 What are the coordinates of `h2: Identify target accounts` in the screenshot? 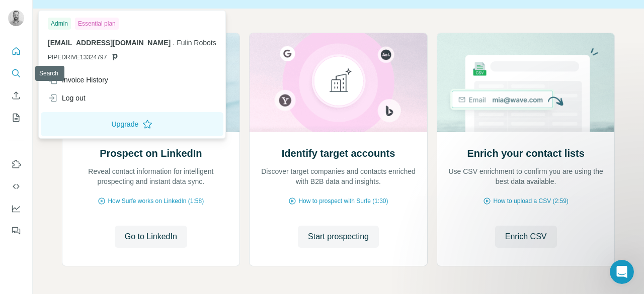 It's located at (338, 154).